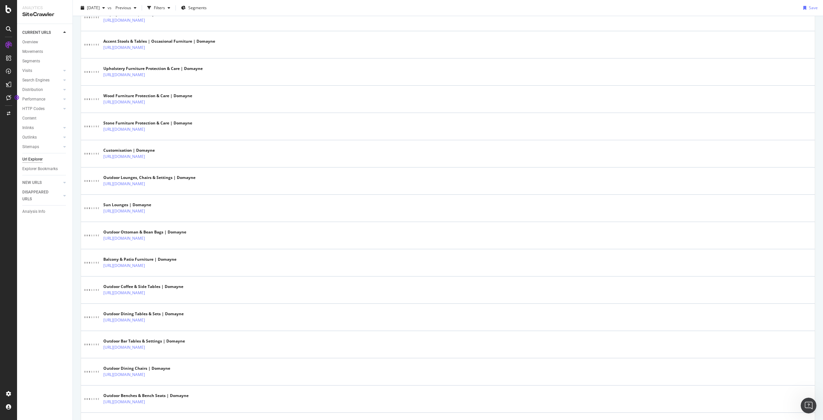 The height and width of the screenshot is (420, 823). Describe the element at coordinates (42, 90) in the screenshot. I see `a: Distribution` at that location.